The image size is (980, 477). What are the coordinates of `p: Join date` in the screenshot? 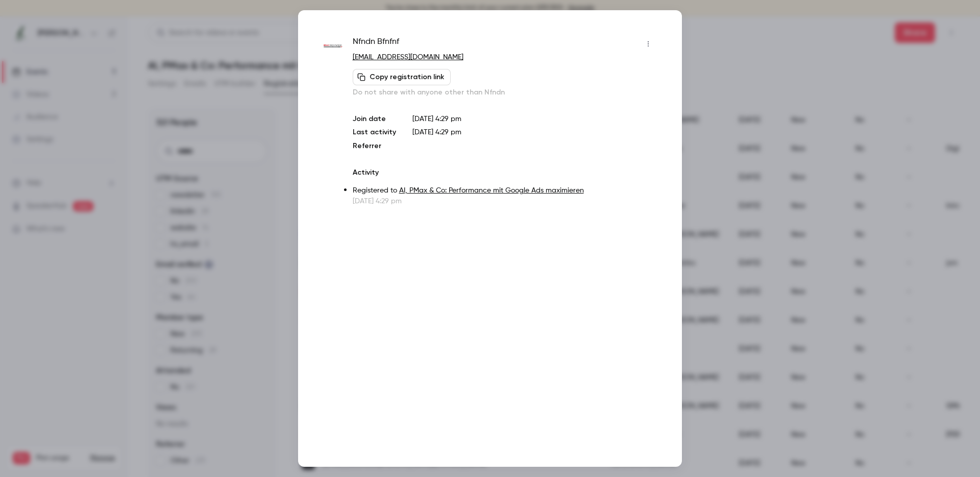 It's located at (374, 119).